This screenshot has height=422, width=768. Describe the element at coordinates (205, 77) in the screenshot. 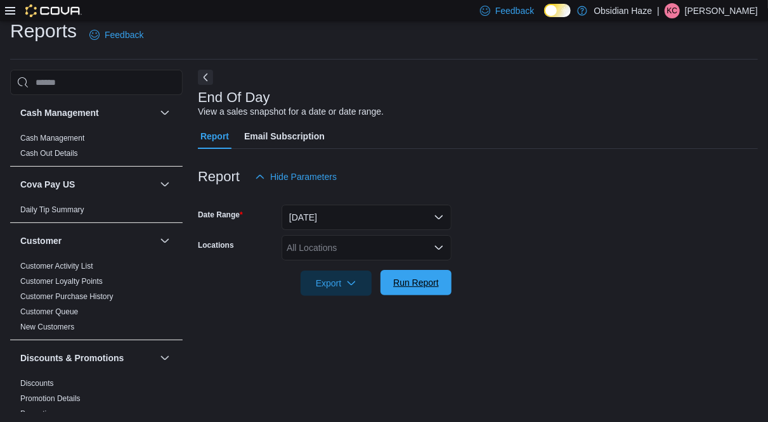

I see `button: Next` at that location.